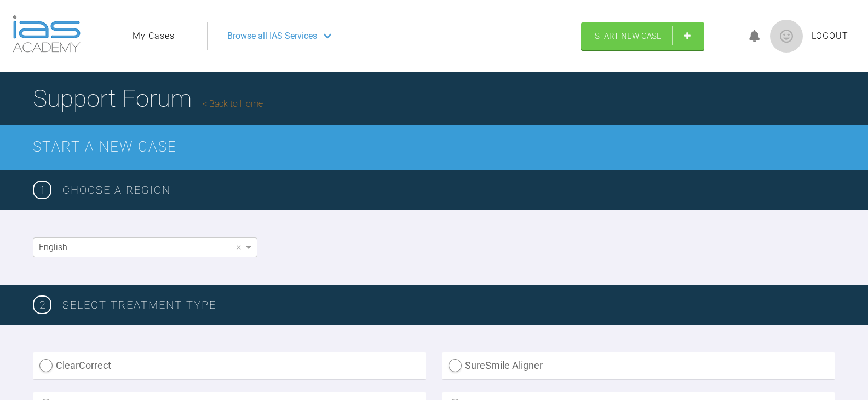 The height and width of the screenshot is (400, 868). Describe the element at coordinates (830, 36) in the screenshot. I see `a: Logout` at that location.